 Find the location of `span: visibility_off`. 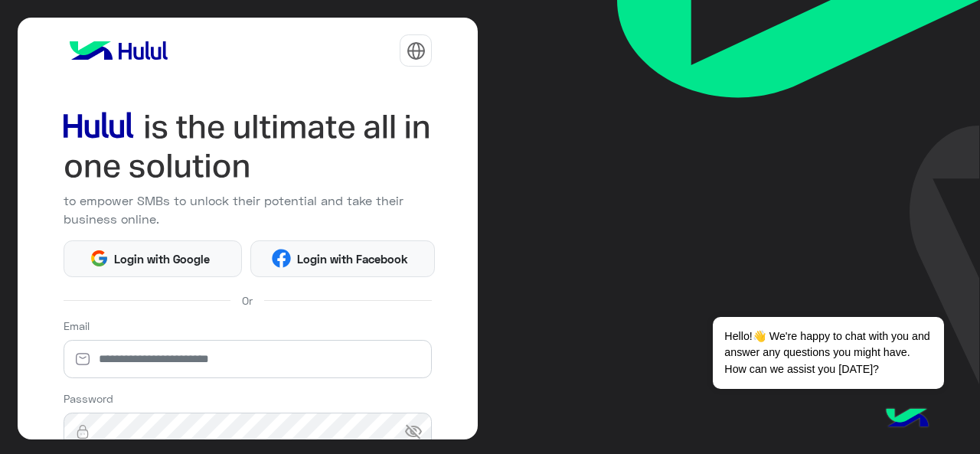

span: visibility_off is located at coordinates (419, 432).